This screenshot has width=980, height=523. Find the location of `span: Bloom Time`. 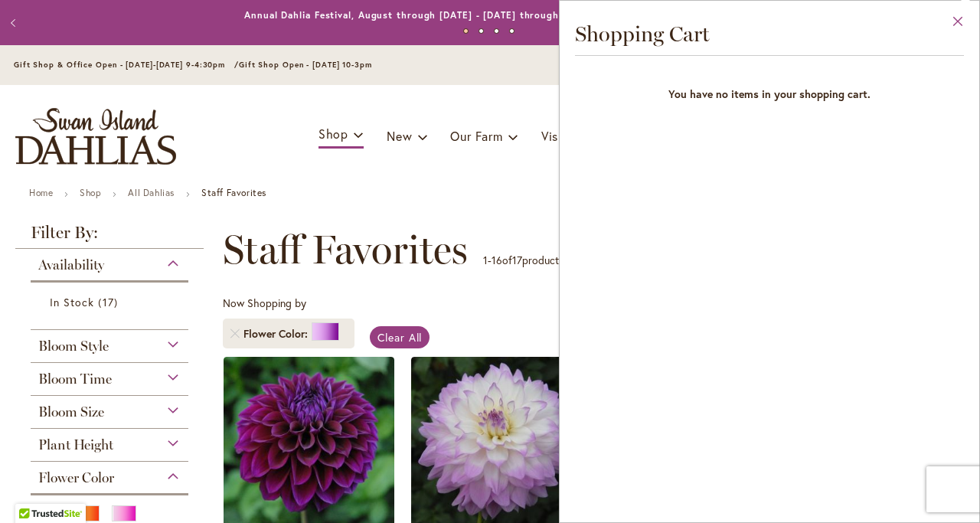

span: Bloom Time is located at coordinates (75, 379).